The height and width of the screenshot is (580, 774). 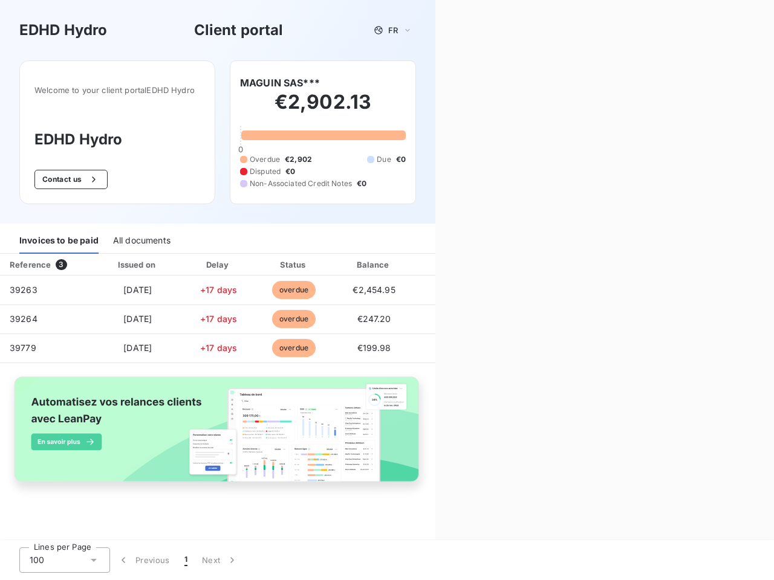 I want to click on span: 100, so click(x=37, y=560).